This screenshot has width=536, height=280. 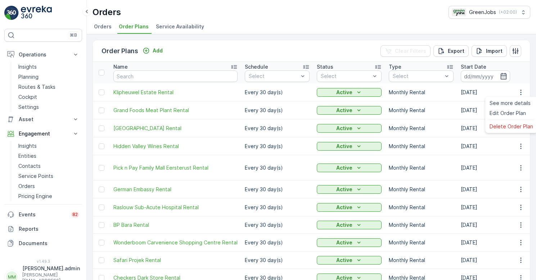 I want to click on p: Export, so click(x=456, y=51).